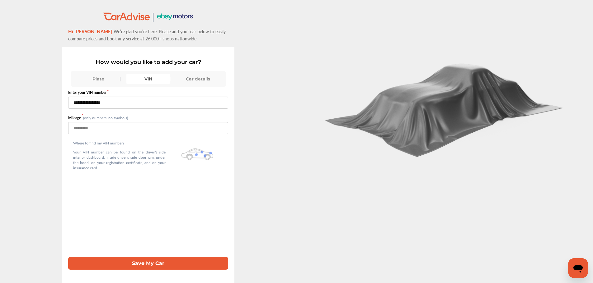 The image size is (593, 283). What do you see at coordinates (105, 118) in the screenshot?
I see `small: (only numbers, no symbols)` at bounding box center [105, 118].